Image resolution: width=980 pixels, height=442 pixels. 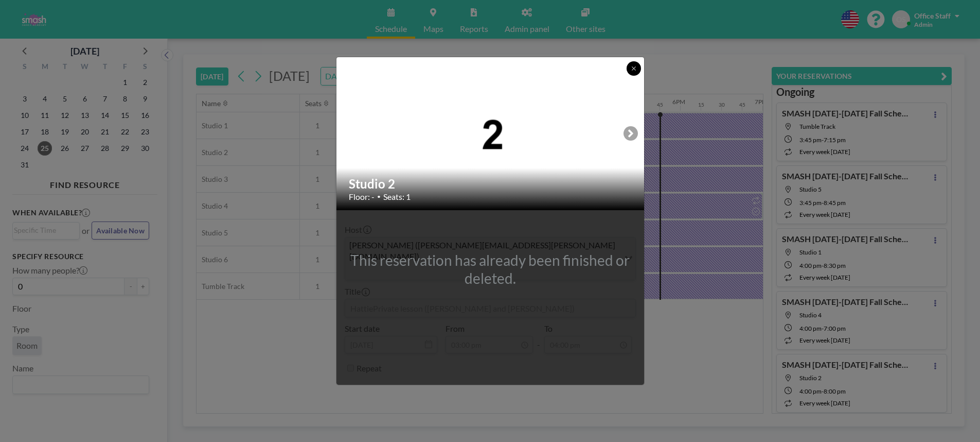 What do you see at coordinates (491, 133) in the screenshot?
I see `img: 537.png` at bounding box center [491, 133].